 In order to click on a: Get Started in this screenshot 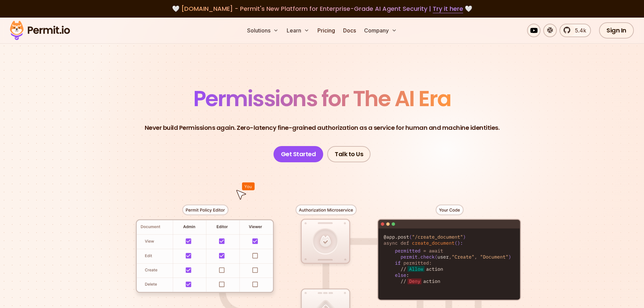, I will do `click(299, 154)`.